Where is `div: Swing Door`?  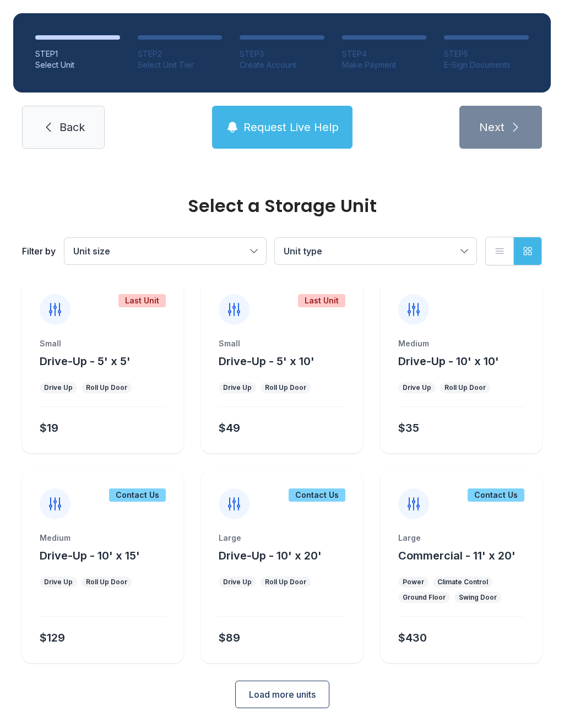 div: Swing Door is located at coordinates (478, 597).